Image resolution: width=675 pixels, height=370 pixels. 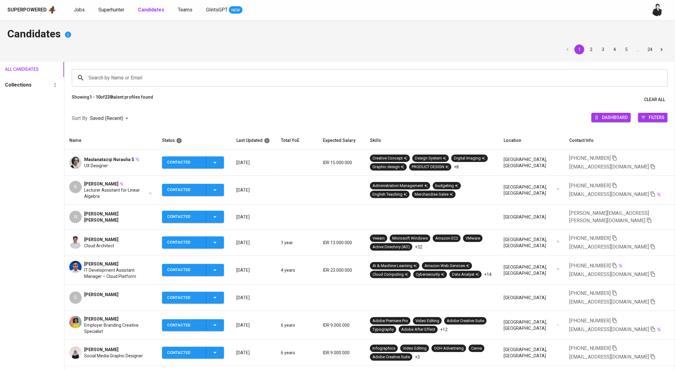 What do you see at coordinates (297, 141) in the screenshot?
I see `th: Total YoE` at bounding box center [297, 141].